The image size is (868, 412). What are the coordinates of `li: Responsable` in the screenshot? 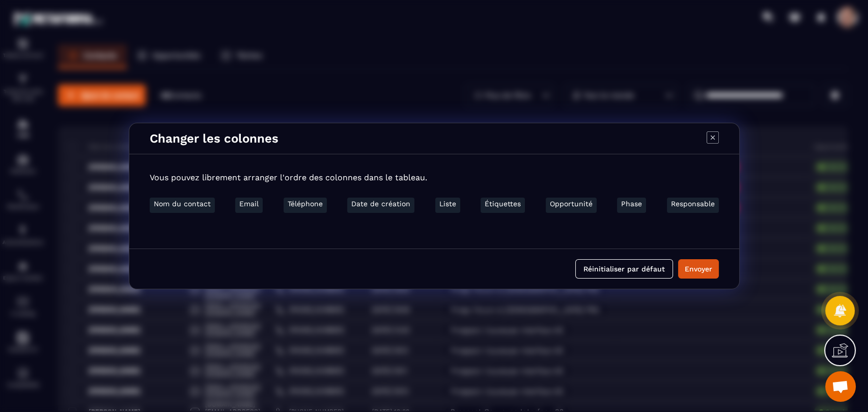 It's located at (693, 205).